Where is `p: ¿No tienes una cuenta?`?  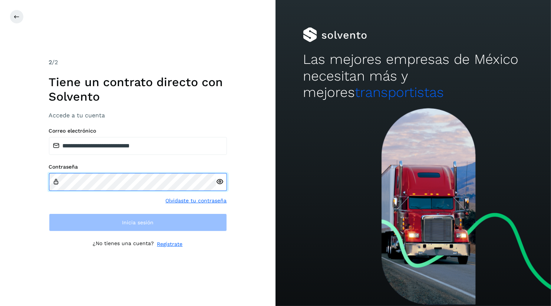 p: ¿No tienes una cuenta? is located at coordinates (124, 244).